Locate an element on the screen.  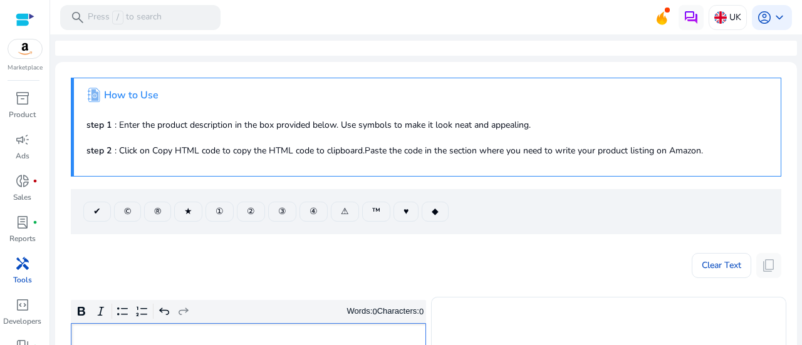
img: uk.svg is located at coordinates (721, 18).